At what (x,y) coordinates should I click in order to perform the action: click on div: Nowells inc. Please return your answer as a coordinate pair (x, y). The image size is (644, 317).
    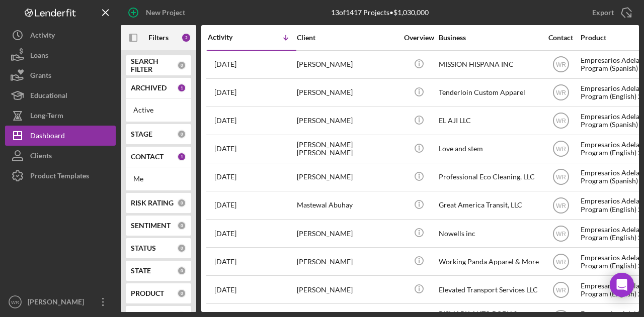
    Looking at the image, I should click on (489, 233).